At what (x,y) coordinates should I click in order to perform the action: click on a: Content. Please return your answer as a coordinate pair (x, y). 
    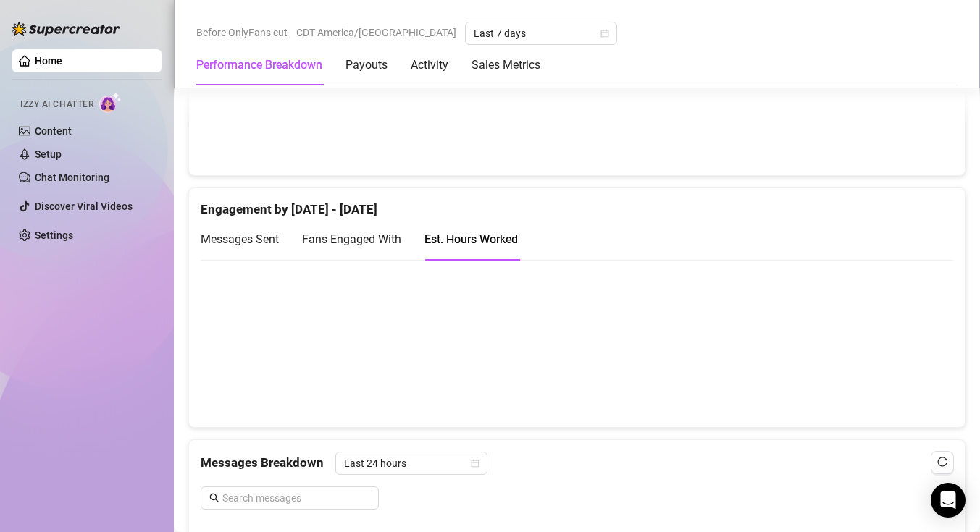
    Looking at the image, I should click on (53, 131).